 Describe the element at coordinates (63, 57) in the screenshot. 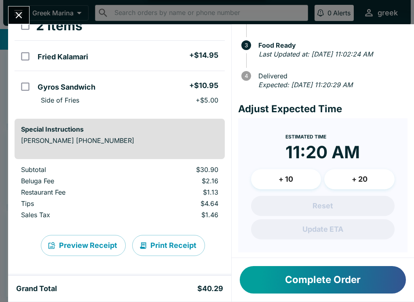

I see `h5: Fried Kalamari` at that location.